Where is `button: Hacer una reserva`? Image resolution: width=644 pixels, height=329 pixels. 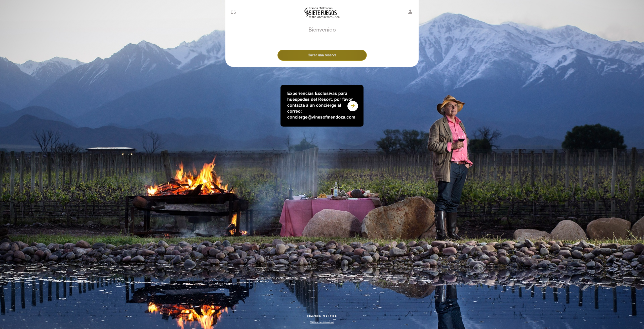
button: Hacer una reserva is located at coordinates (322, 55).